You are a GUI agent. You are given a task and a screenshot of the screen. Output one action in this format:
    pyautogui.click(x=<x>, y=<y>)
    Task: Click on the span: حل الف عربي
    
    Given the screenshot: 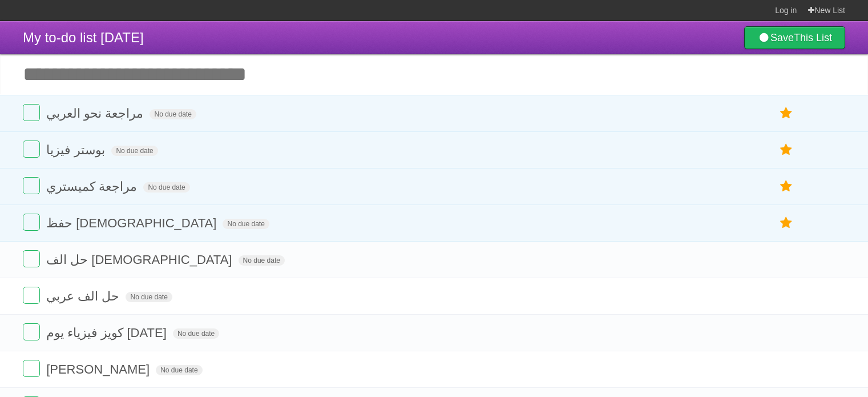 What is the action you would take?
    pyautogui.click(x=84, y=296)
    